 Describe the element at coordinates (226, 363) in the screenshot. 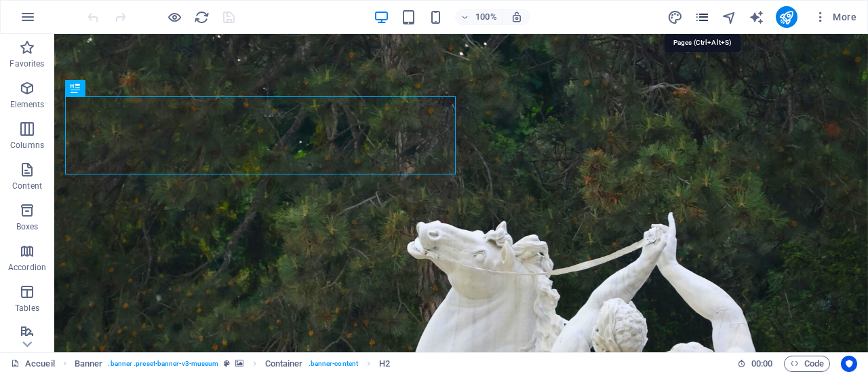

I see `i: This element is a customizable preset` at that location.